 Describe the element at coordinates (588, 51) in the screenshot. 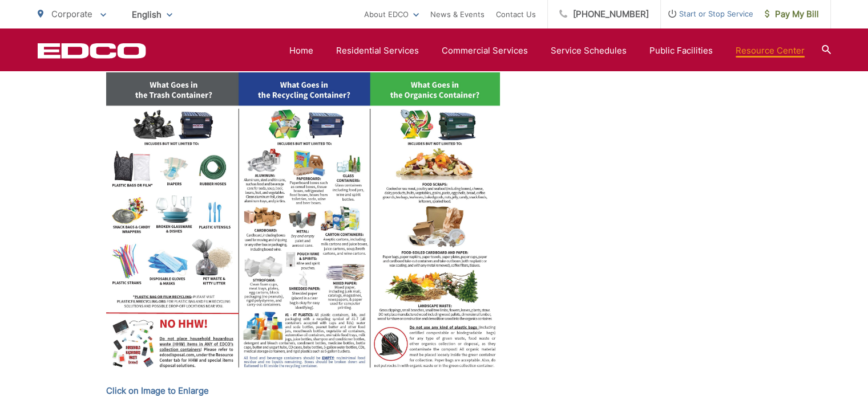

I see `a: Service Schedules` at that location.